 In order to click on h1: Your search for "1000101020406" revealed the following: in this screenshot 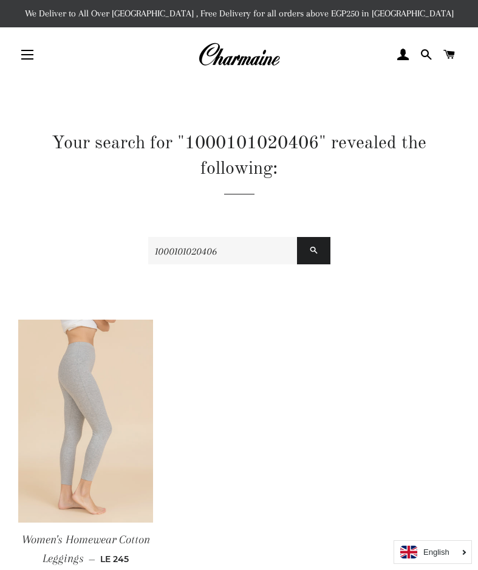, I will do `click(239, 156)`.